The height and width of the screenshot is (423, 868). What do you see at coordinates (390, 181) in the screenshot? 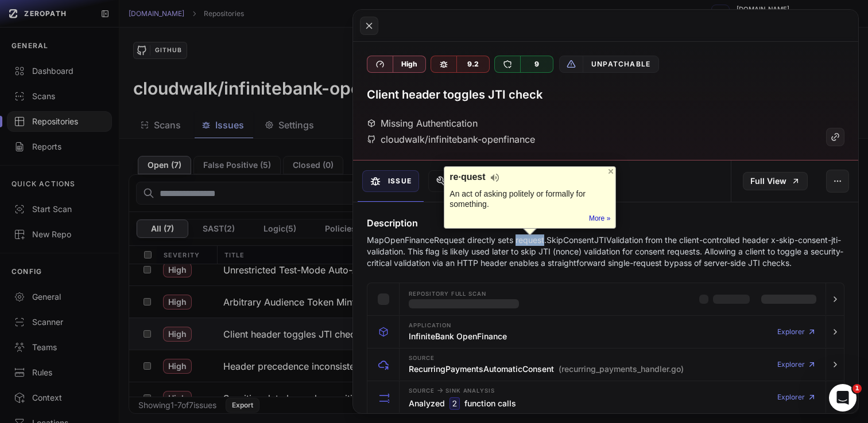
I see `button: Issue` at bounding box center [390, 181].